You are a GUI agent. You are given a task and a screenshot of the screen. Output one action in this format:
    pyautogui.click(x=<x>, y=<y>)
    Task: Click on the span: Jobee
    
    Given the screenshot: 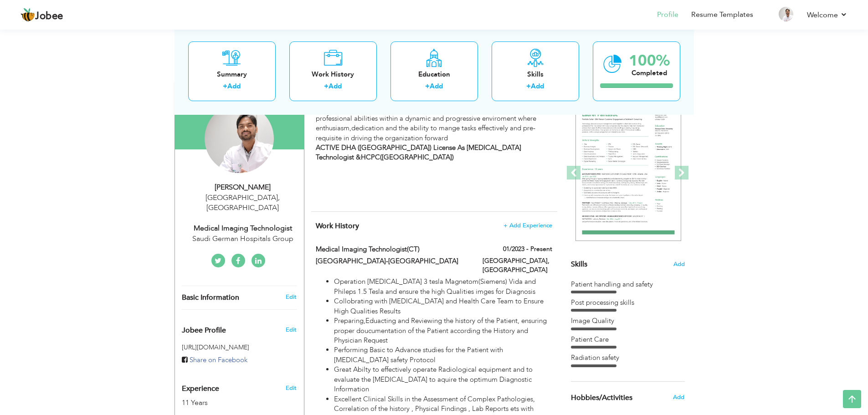 What is the action you would take?
    pyautogui.click(x=49, y=16)
    